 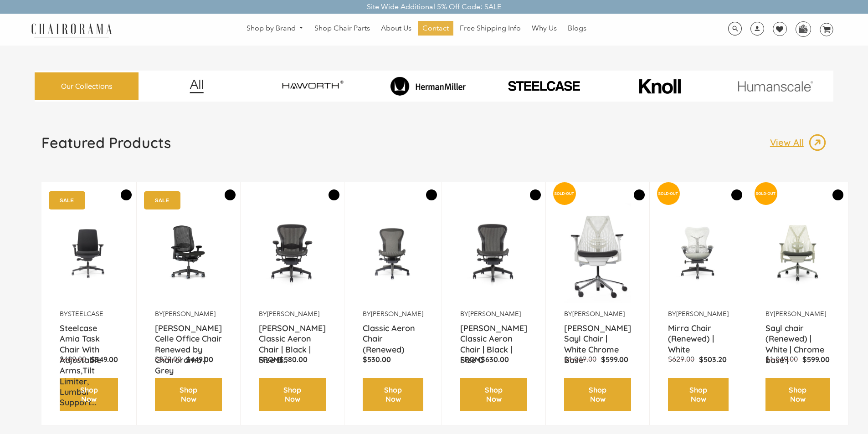 I want to click on a: Our Collections, so click(x=86, y=86).